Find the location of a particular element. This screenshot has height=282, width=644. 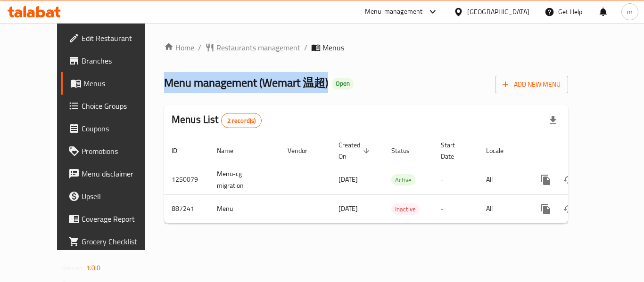

th: Actions is located at coordinates (580, 151).